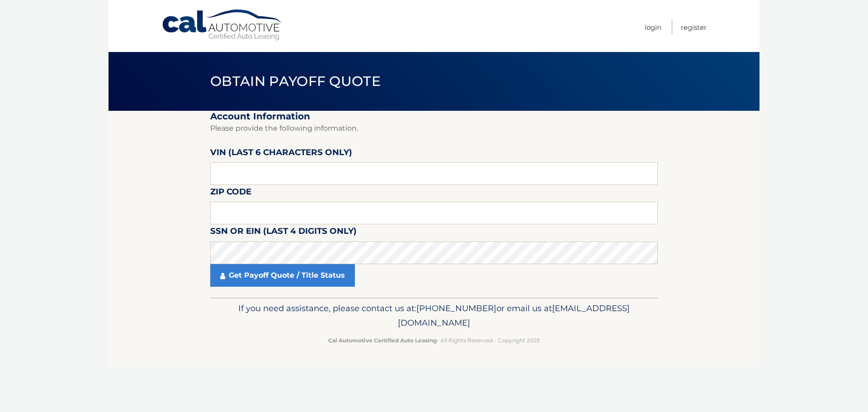 This screenshot has width=868, height=412. What do you see at coordinates (434, 316) in the screenshot?
I see `p: If you need assistance, please contact us at: or email us at` at bounding box center [434, 316].